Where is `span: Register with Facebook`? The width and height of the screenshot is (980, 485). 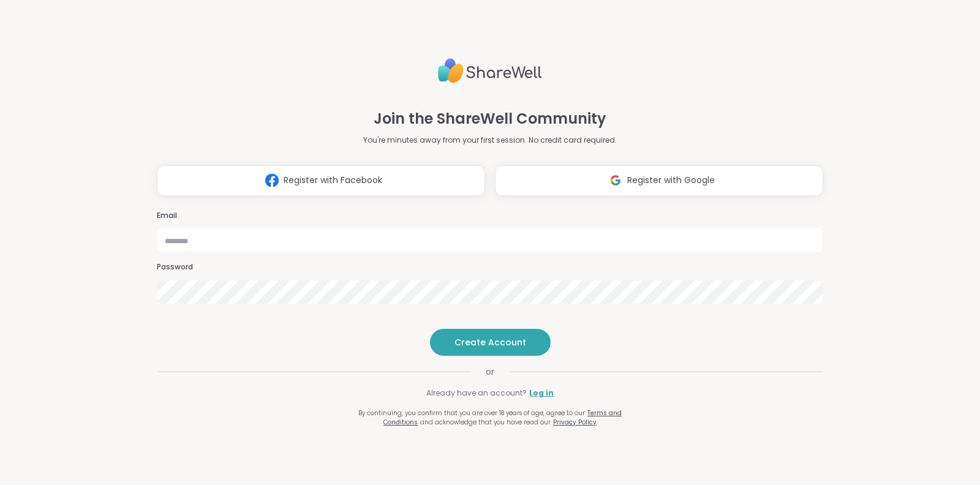 span: Register with Facebook is located at coordinates (333, 180).